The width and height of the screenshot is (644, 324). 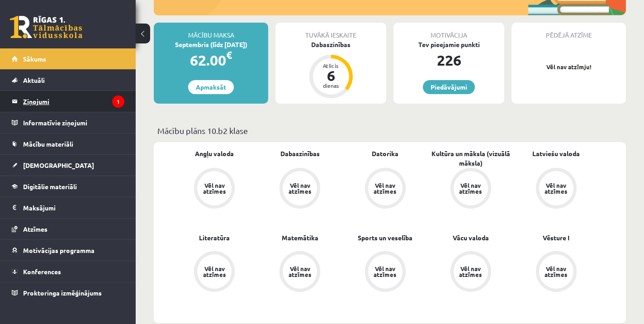 What do you see at coordinates (68, 59) in the screenshot?
I see `a: Sākums` at bounding box center [68, 59].